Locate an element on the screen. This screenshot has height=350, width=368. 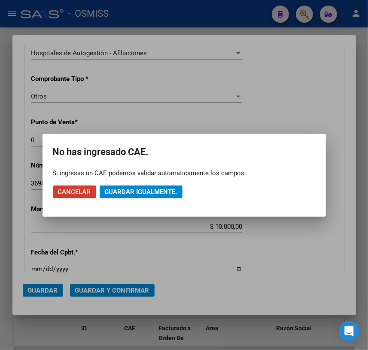
span: Cancelar is located at coordinates (74, 192).